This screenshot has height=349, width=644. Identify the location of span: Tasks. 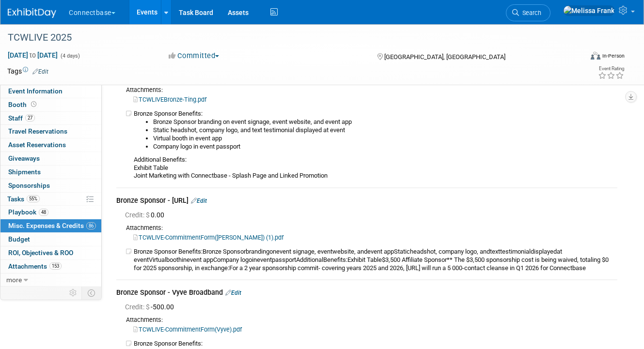
(23, 199).